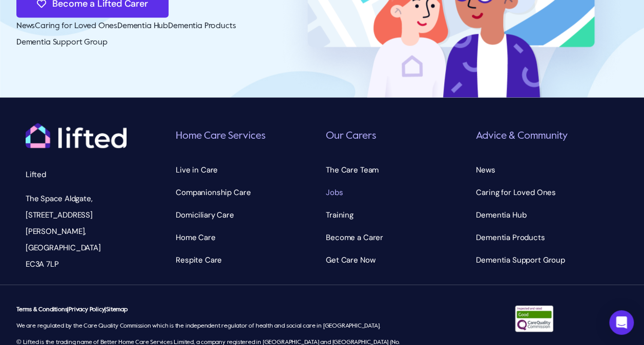 Image resolution: width=644 pixels, height=345 pixels. What do you see at coordinates (247, 215) in the screenshot?
I see `a: Domiciliary Care` at bounding box center [247, 215].